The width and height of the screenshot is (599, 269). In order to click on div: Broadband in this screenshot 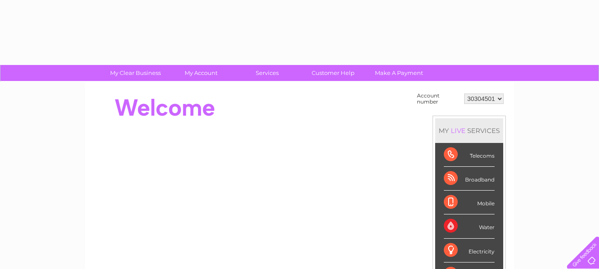, I will do `click(469, 179)`.